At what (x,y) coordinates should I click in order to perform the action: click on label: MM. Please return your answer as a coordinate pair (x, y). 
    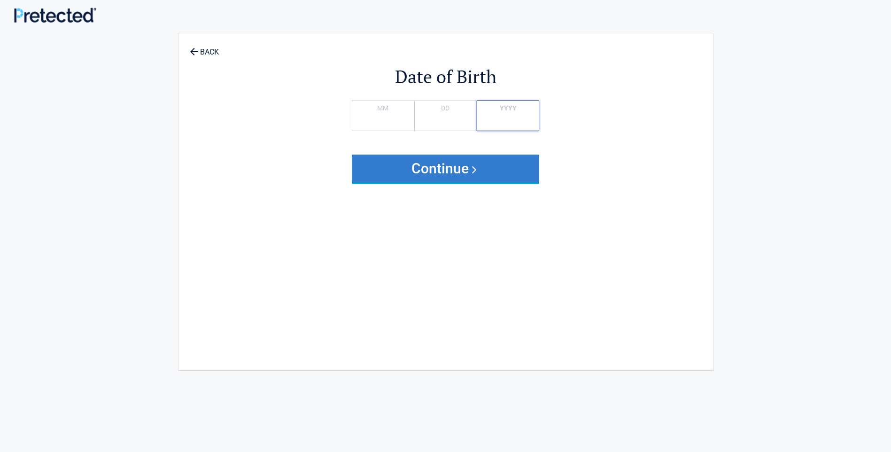
    Looking at the image, I should click on (383, 108).